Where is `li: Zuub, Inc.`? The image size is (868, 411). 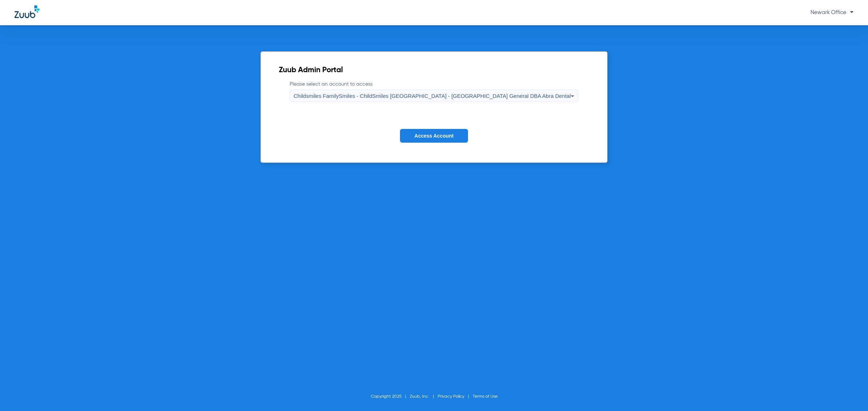
li: Zuub, Inc. is located at coordinates (423, 397).